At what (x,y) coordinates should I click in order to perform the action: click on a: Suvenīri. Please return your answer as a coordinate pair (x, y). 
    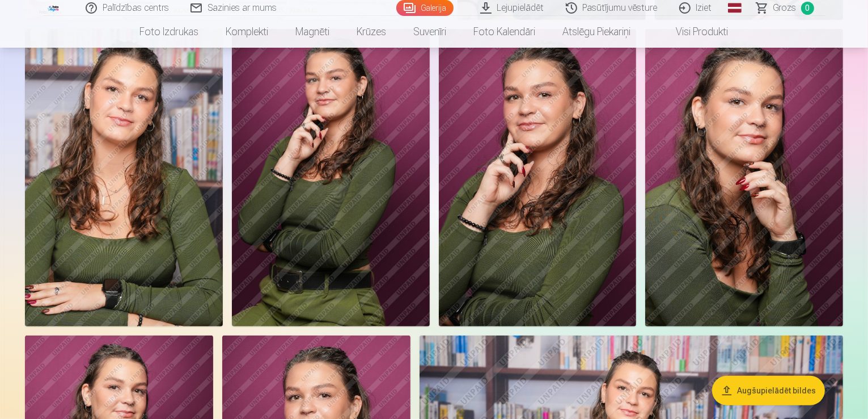
    Looking at the image, I should click on (431, 32).